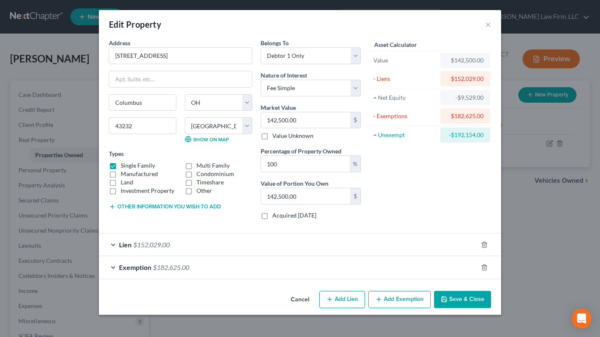  What do you see at coordinates (278, 107) in the screenshot?
I see `label: Market Value` at bounding box center [278, 107].